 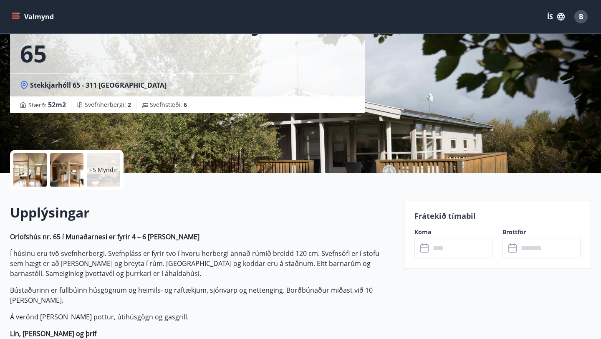 I want to click on span: 52 m2, so click(x=57, y=105).